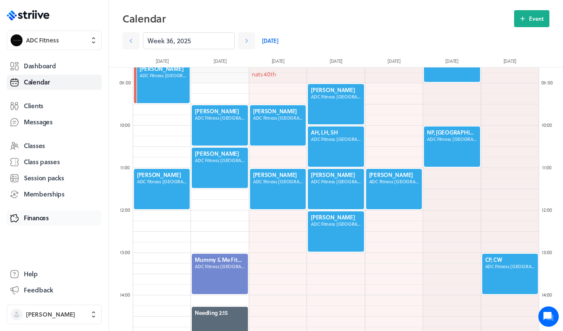  Describe the element at coordinates (85, 108) in the screenshot. I see `button: New conversation` at that location.